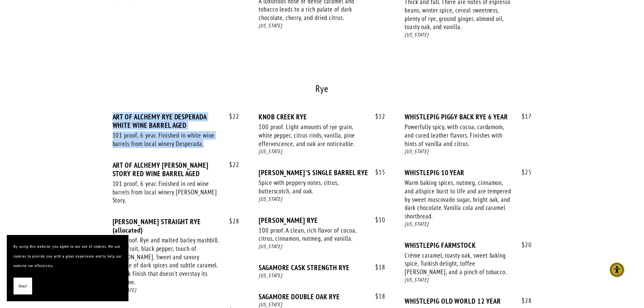 The height and width of the screenshot is (308, 644). I want to click on span: 20, so click(523, 245).